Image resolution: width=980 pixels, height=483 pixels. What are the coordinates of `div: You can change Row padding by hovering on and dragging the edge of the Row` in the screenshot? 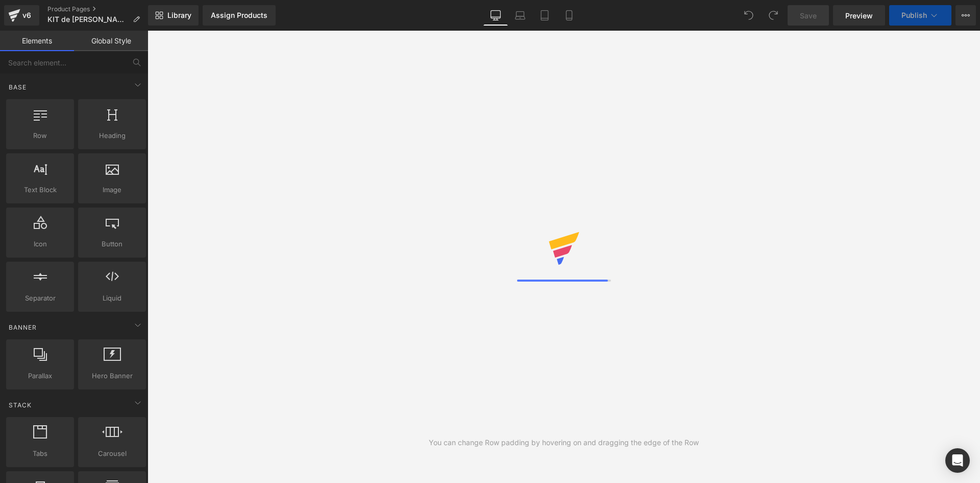 It's located at (564, 443).